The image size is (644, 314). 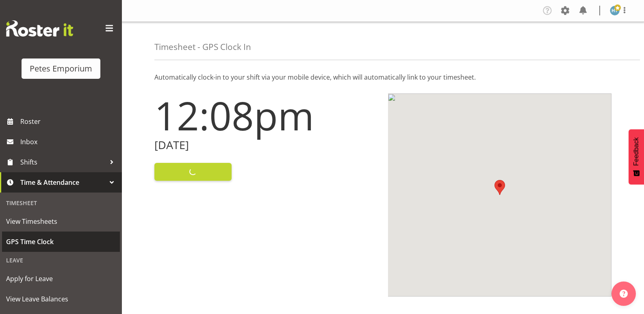 I want to click on a: View Leave Balances, so click(x=61, y=299).